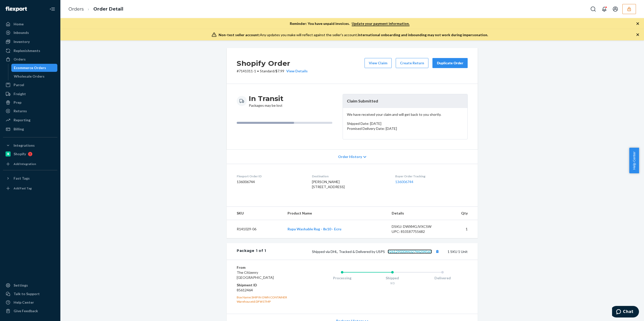  Describe the element at coordinates (423, 35) in the screenshot. I see `span: International onboarding and inbounding may not work during impersonation.` at that location.